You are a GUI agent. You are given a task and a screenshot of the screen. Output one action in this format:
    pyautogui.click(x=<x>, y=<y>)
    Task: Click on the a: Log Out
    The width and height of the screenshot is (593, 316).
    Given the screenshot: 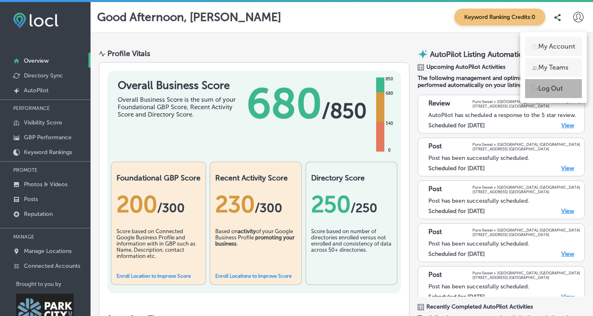 What is the action you would take?
    pyautogui.click(x=554, y=89)
    